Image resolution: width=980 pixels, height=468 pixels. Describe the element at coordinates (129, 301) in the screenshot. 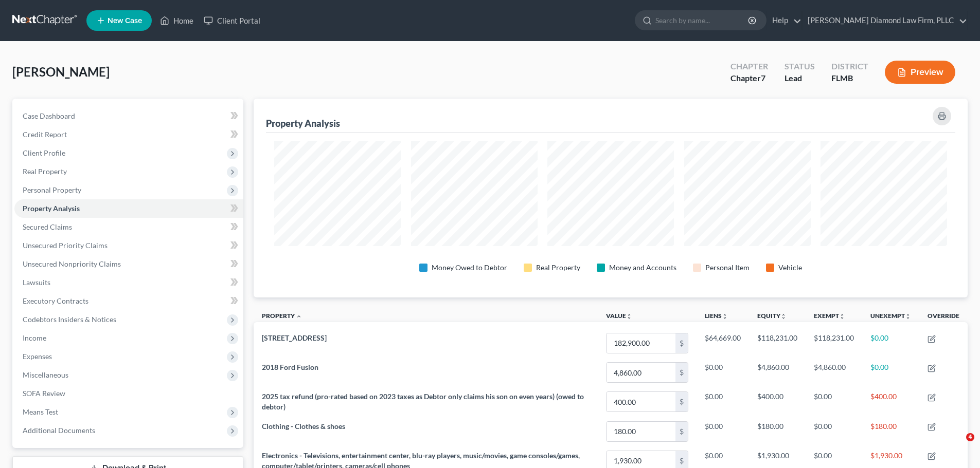

I see `a: Executory Contracts` at that location.